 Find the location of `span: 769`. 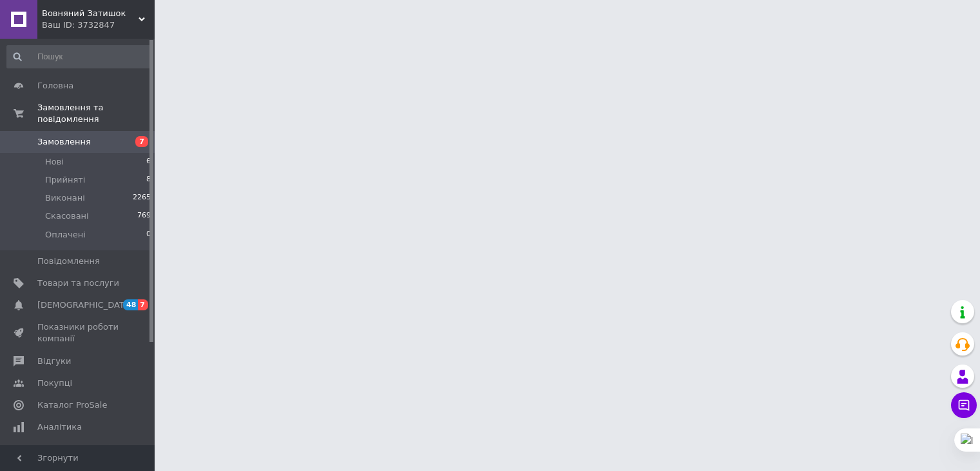

span: 769 is located at coordinates (144, 217).